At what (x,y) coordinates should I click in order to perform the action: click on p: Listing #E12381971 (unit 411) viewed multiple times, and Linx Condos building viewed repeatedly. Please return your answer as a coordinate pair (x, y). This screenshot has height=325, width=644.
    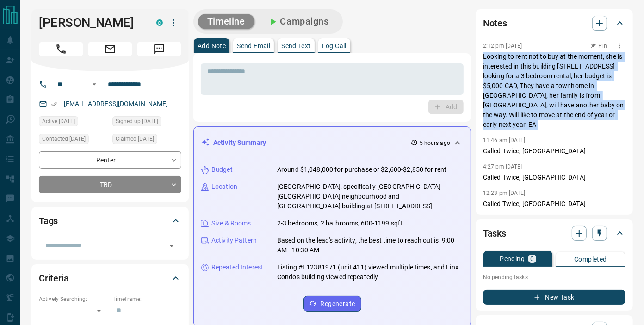
    Looking at the image, I should click on (370, 272).